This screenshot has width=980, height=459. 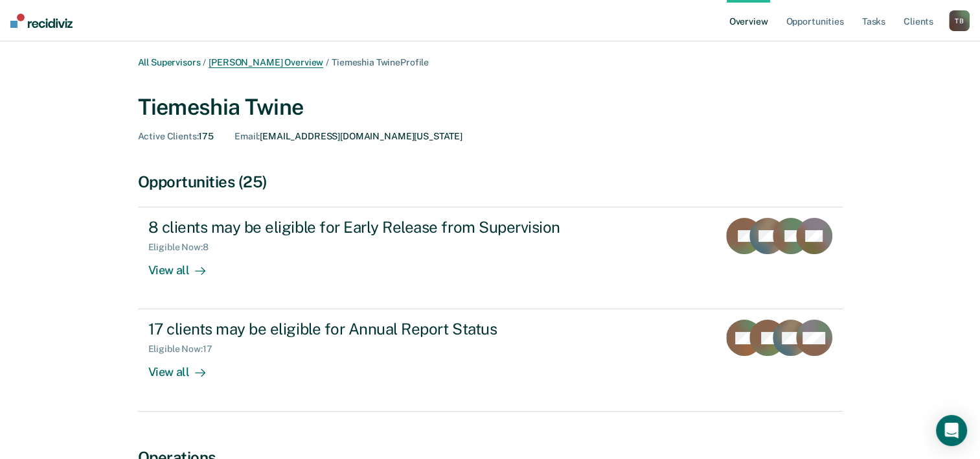 What do you see at coordinates (491, 258) in the screenshot?
I see `a: 8 clients may be eligible for Early Release from SupervisionEligible Now:8View all` at bounding box center [491, 258].